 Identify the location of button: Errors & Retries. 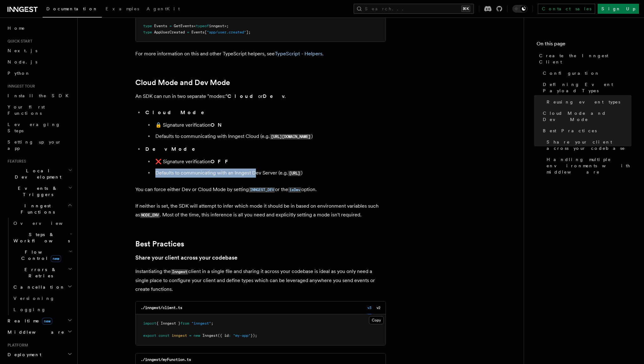
(42, 273).